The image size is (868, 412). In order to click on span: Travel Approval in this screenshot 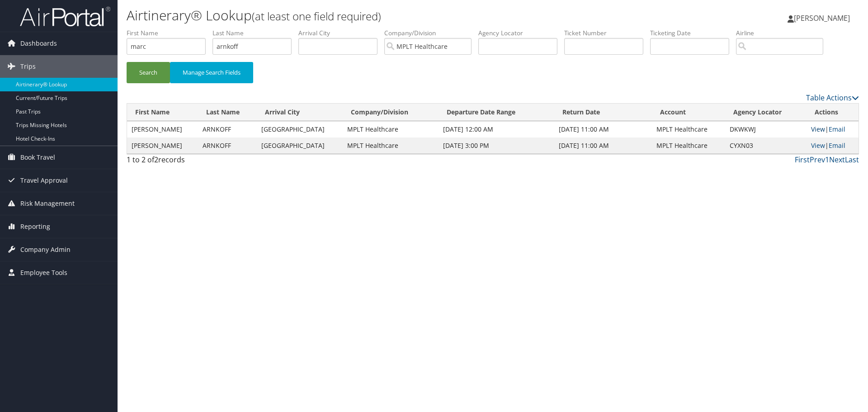, I will do `click(44, 181)`.